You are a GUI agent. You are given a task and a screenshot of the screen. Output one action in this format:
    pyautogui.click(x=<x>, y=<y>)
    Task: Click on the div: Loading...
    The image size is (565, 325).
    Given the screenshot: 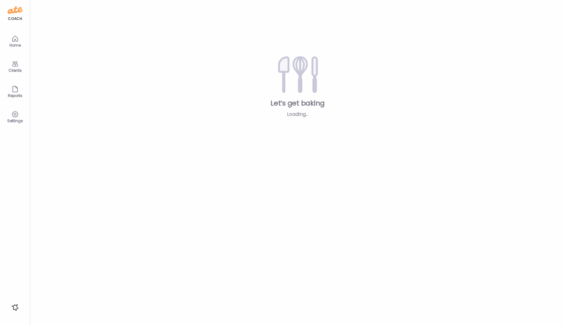 What is the action you would take?
    pyautogui.click(x=297, y=114)
    